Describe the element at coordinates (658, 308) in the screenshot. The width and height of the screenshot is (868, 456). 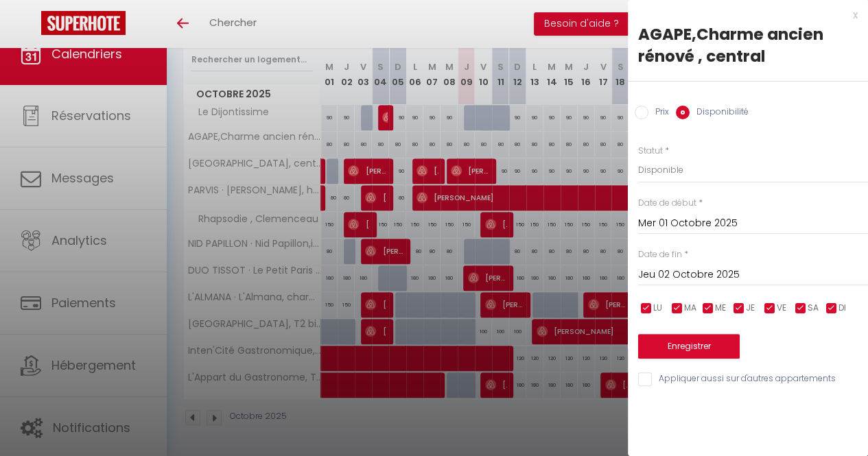
I see `span: LU` at that location.